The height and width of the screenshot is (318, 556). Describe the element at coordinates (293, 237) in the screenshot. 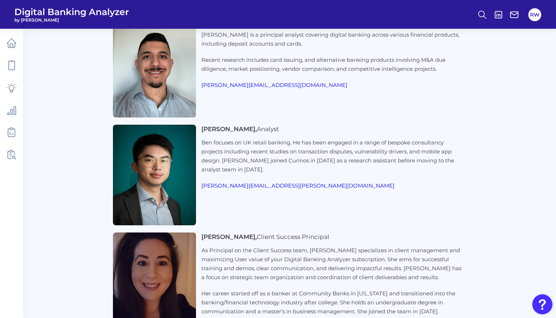

I see `span: Client Success Principal` at that location.